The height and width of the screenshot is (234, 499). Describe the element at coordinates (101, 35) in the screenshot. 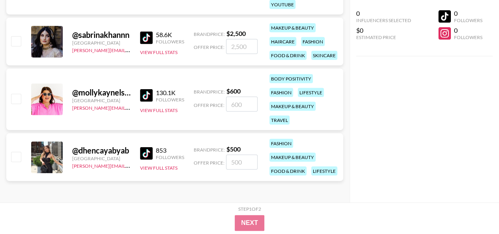

I see `div: @ sabrinakhannn` at that location.